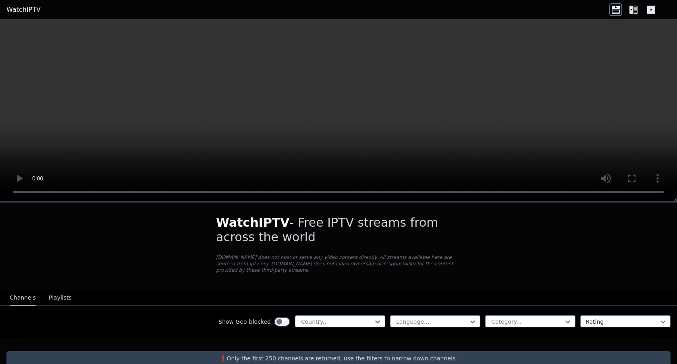 The height and width of the screenshot is (364, 677). I want to click on span: WatchIPTV, so click(252, 222).